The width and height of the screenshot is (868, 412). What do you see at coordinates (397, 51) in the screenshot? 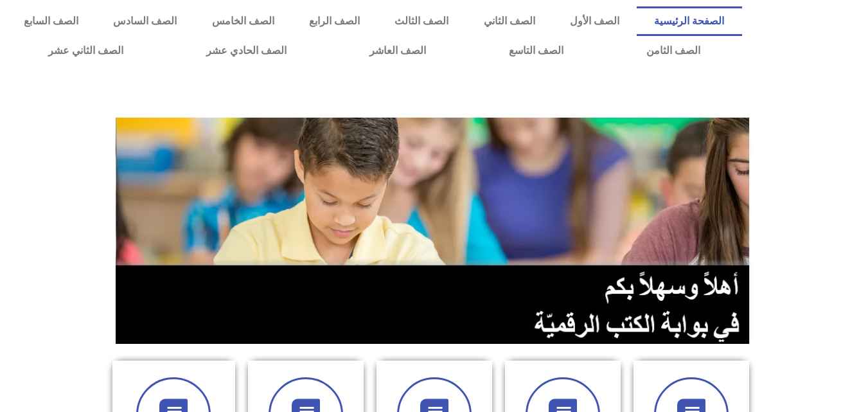
I see `a: الصف العاشر` at bounding box center [397, 51].